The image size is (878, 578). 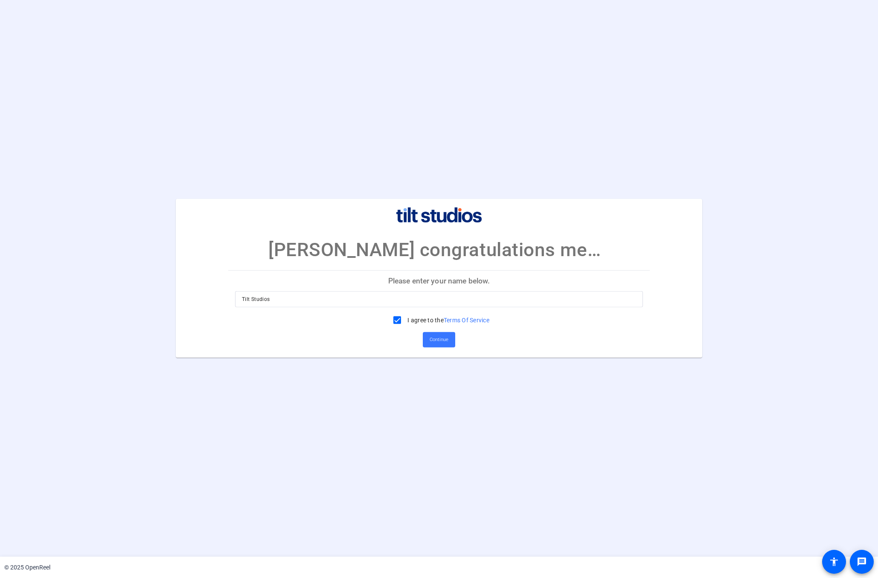 What do you see at coordinates (439, 281) in the screenshot?
I see `p: Please enter your name below.` at bounding box center [439, 281].